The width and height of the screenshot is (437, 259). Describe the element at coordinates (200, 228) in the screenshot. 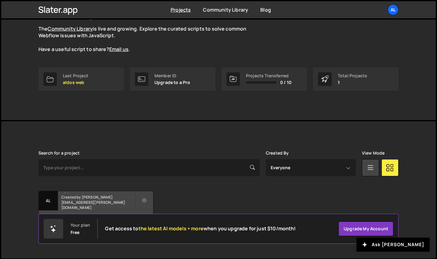

I see `h2: Get access to when you upgrade for just $10/month!` at that location.